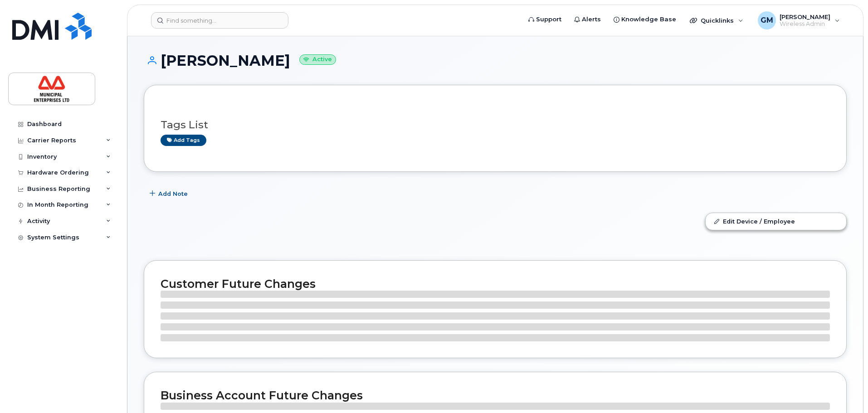  I want to click on span: Add Note, so click(173, 194).